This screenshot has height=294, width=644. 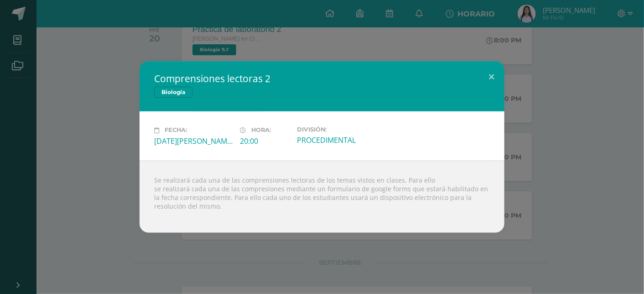 I want to click on div: 20:00, so click(x=265, y=141).